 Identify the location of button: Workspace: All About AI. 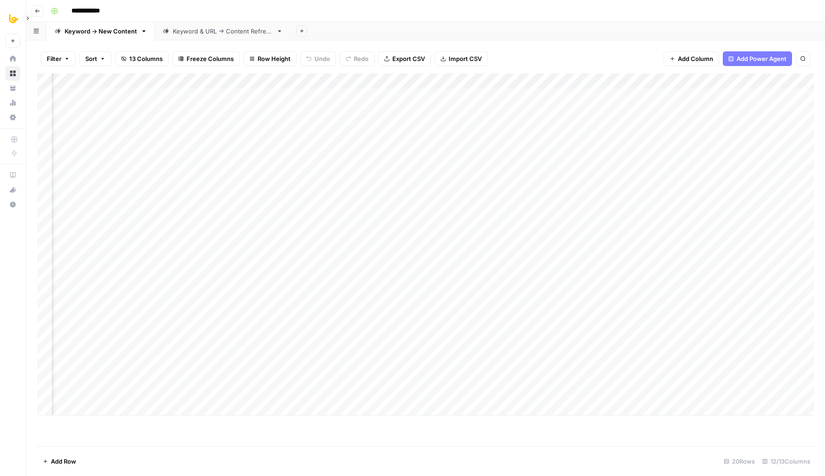
(13, 19).